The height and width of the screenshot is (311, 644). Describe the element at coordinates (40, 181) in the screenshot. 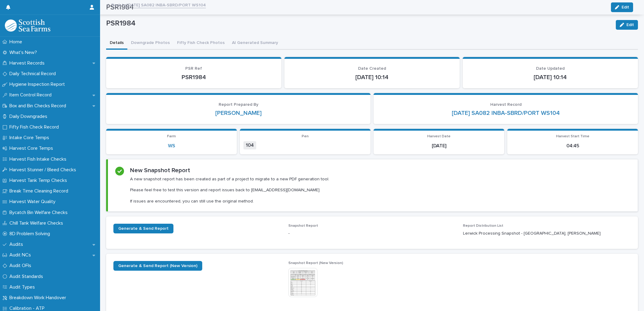

I see `p: Harvest Tank Temp Checks` at that location.